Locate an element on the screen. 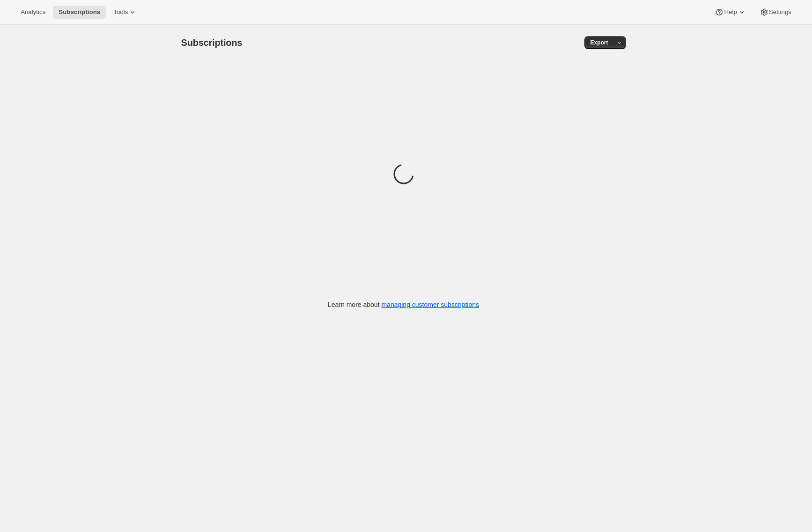 This screenshot has width=812, height=532. p: Learn more about is located at coordinates (403, 304).